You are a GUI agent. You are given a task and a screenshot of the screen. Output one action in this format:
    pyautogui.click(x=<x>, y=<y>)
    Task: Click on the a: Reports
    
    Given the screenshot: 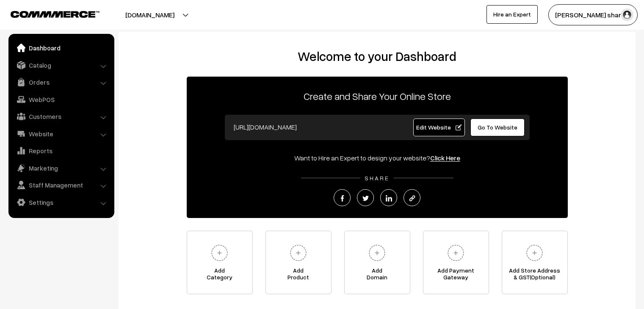 What is the action you would take?
    pyautogui.click(x=61, y=151)
    